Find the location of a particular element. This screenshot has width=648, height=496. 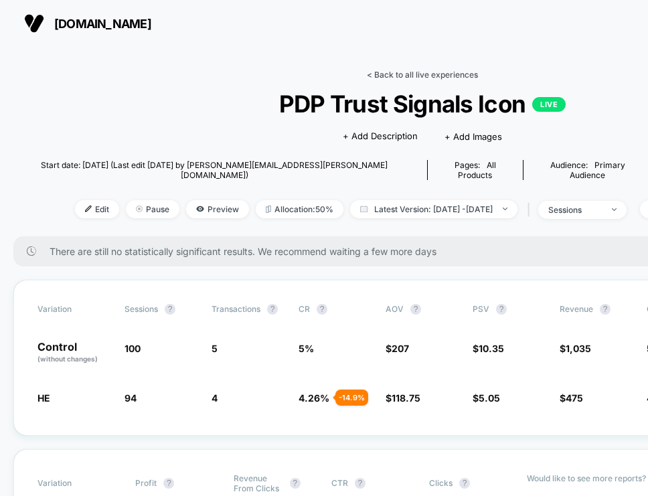

a: < Back to all live experiences is located at coordinates (422, 74).